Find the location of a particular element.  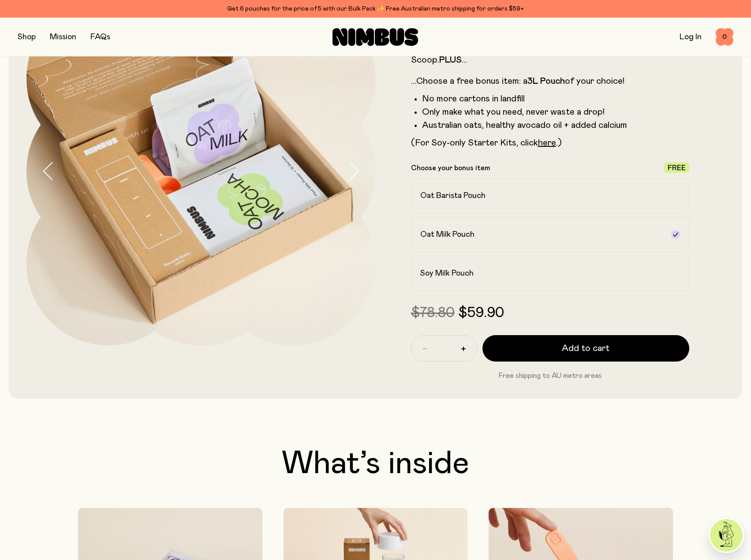

p: Choose your bonus item is located at coordinates (450, 168).